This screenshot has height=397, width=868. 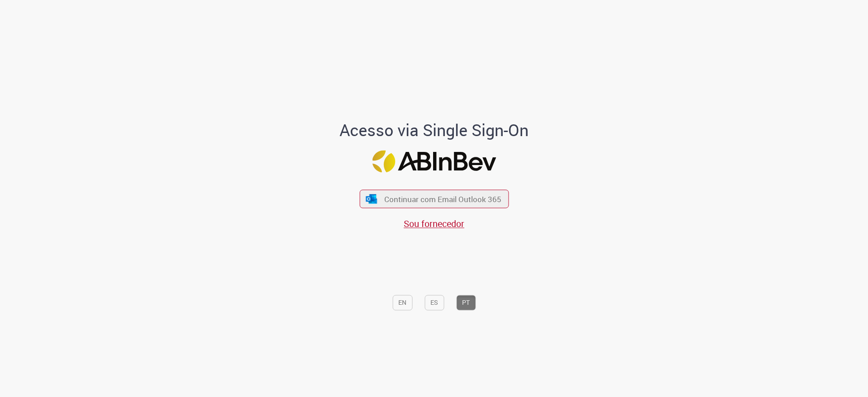 I want to click on button: ES, so click(x=434, y=303).